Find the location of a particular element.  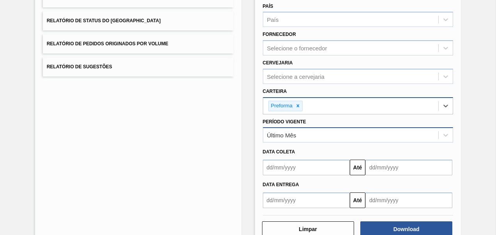

label: País is located at coordinates (268, 6).